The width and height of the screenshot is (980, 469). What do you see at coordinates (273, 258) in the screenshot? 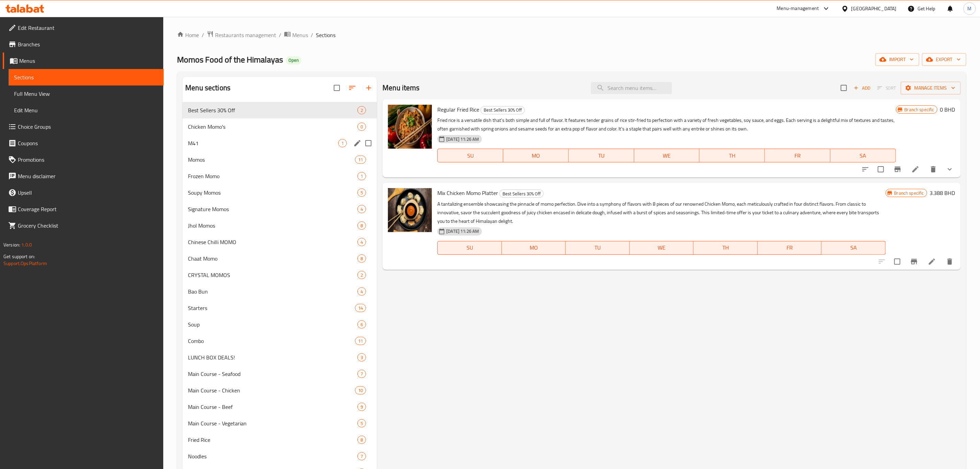
I see `div: Chaat Momo` at bounding box center [273, 258].